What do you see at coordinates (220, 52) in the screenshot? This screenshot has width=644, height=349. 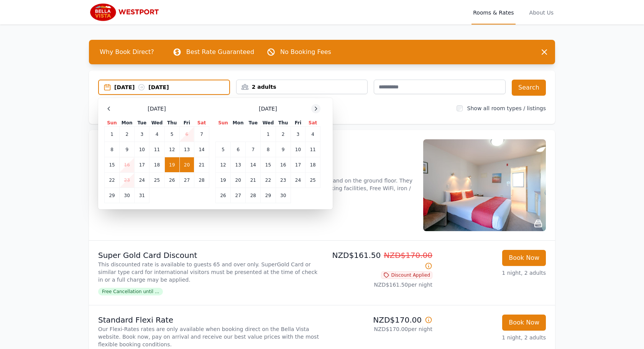 I see `p: Best Rate Guaranteed` at bounding box center [220, 52].